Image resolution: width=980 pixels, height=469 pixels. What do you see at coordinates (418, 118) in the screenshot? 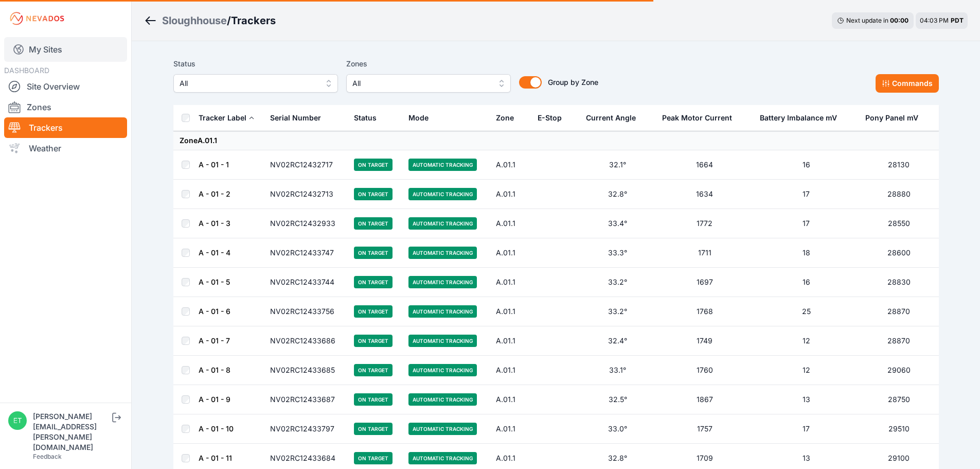
I see `div: Mode` at bounding box center [418, 118].